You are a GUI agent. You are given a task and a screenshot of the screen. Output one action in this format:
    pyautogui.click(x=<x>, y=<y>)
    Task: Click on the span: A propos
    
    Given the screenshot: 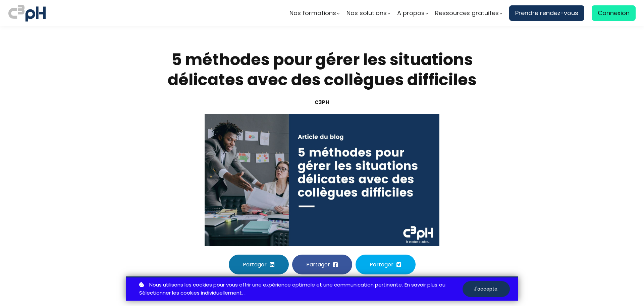 What is the action you would take?
    pyautogui.click(x=411, y=13)
    